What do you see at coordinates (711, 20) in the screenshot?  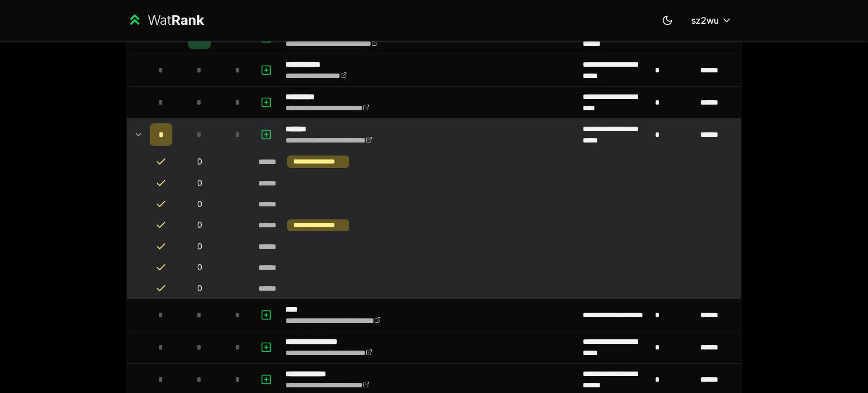 I see `button: sz2wu` at bounding box center [711, 20].